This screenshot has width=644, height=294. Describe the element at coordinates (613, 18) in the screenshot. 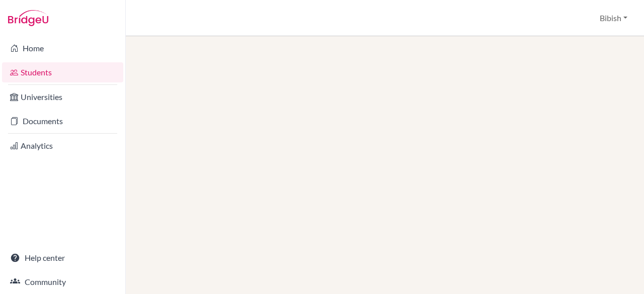

I see `button: Bibish` at that location.